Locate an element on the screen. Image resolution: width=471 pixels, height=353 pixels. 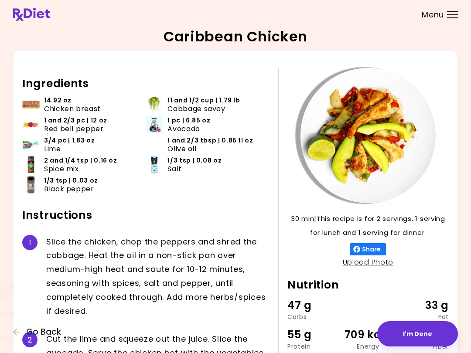
div: 2 is located at coordinates (30, 340).